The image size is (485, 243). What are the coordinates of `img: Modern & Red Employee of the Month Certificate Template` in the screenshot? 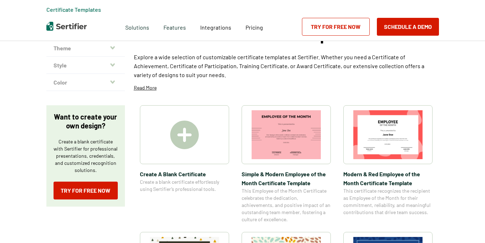 It's located at (388, 135).